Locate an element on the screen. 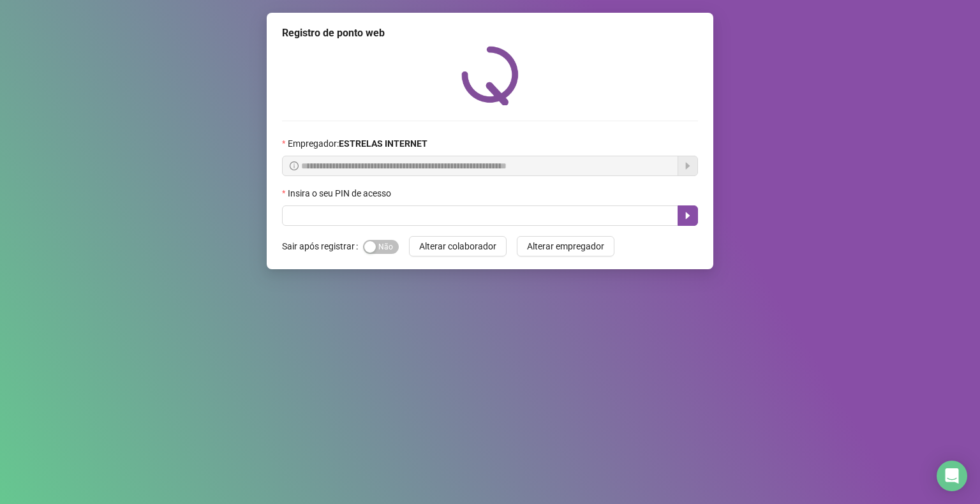 The width and height of the screenshot is (980, 504). span: Empregador : is located at coordinates (357, 143).